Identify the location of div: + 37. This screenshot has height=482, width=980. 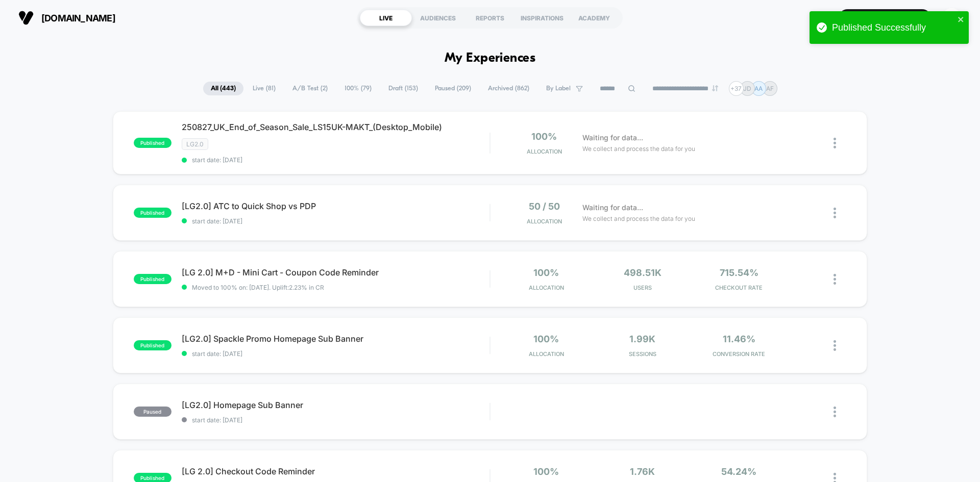
(736, 89).